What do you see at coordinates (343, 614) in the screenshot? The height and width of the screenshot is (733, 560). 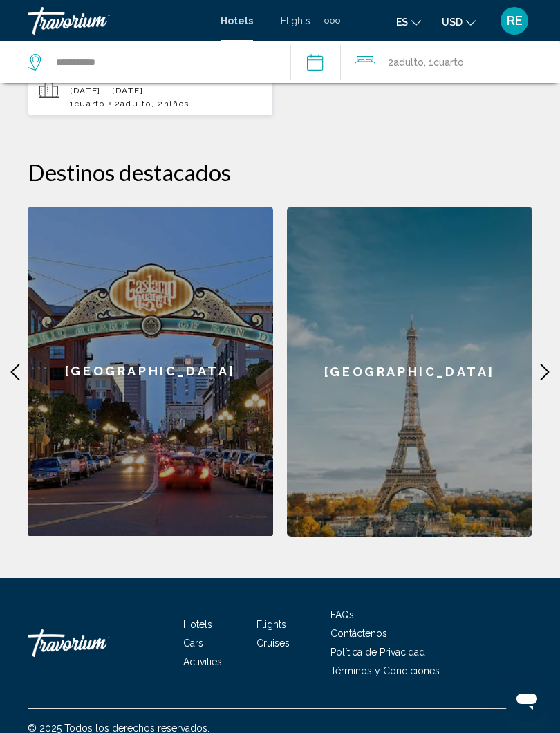 I see `span: FAQs` at bounding box center [343, 614].